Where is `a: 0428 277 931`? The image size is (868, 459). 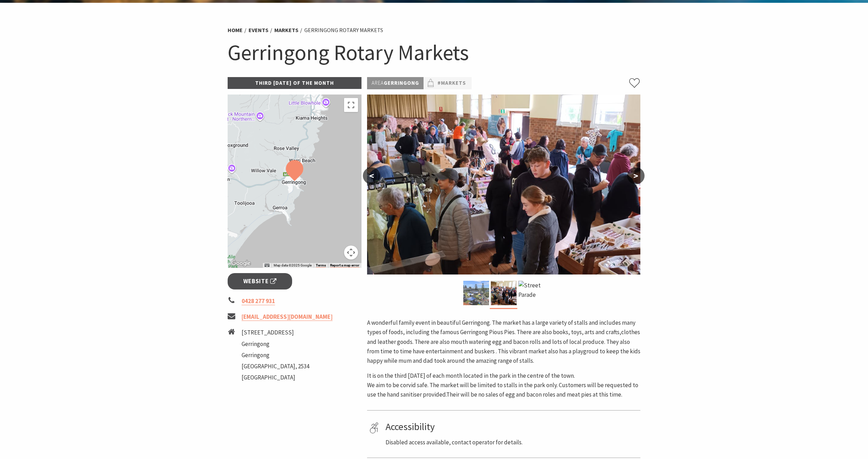 a: 0428 277 931 is located at coordinates (259, 301).